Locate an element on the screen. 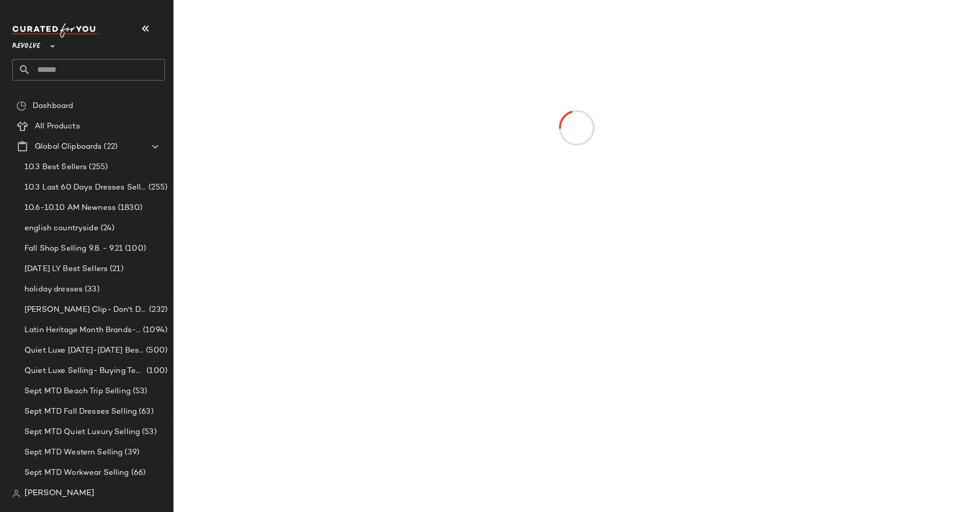 Image resolution: width=980 pixels, height=512 pixels. span: 10.3 Last 60 Days Dresses Selling is located at coordinates (85, 187).